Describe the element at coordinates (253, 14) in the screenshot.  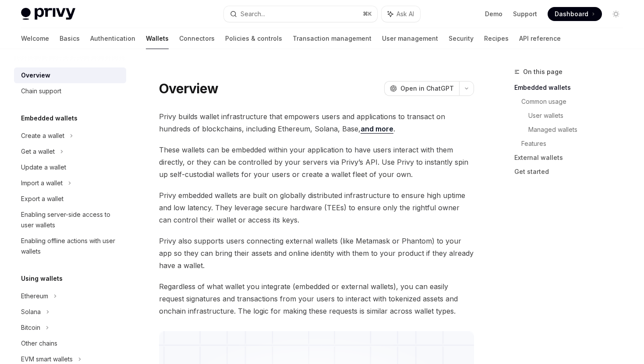
I see `div: Search...` at that location.